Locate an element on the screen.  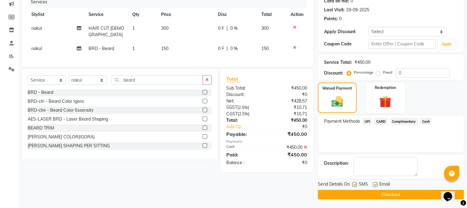
span: SGST is located at coordinates (232, 107).